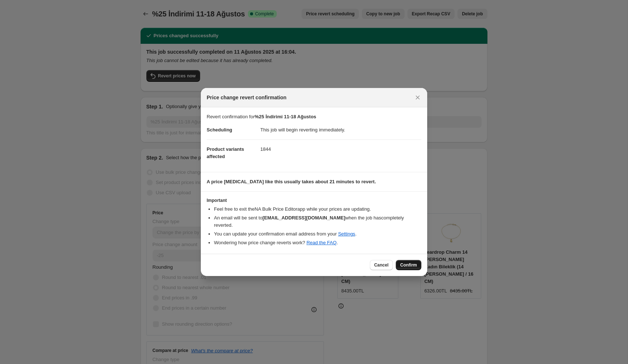  I want to click on p: Revert confirmation for, so click(314, 117).